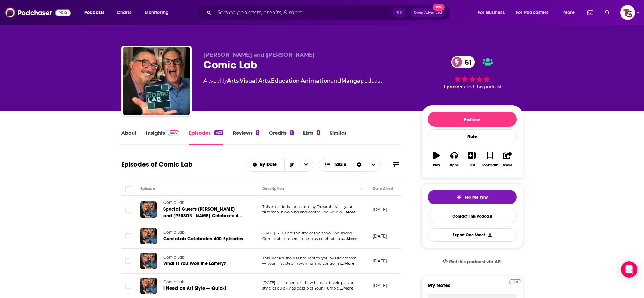 This screenshot has height=298, width=644. I want to click on a: What if You Won the Lottery?, so click(203, 264).